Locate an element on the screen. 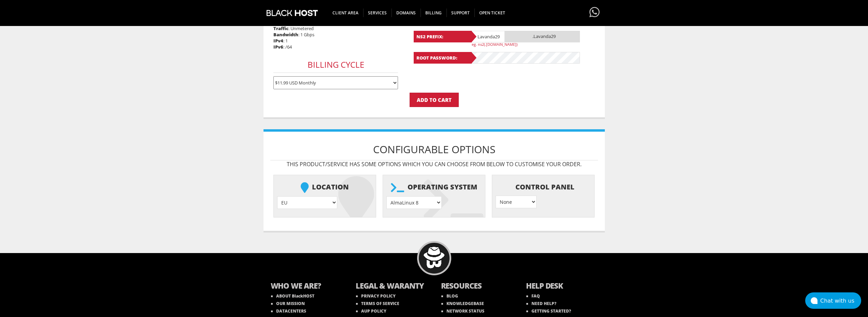 The height and width of the screenshot is (317, 868). b: Bandwidth is located at coordinates (286, 34).